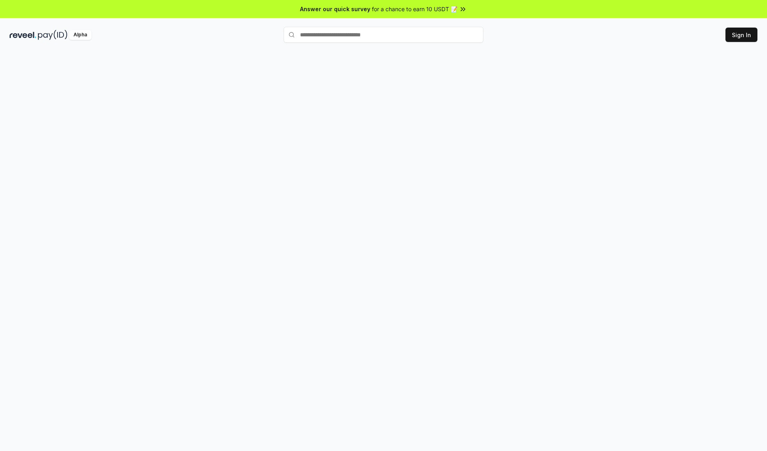 The width and height of the screenshot is (767, 451). What do you see at coordinates (23, 35) in the screenshot?
I see `img: reveel_dark` at bounding box center [23, 35].